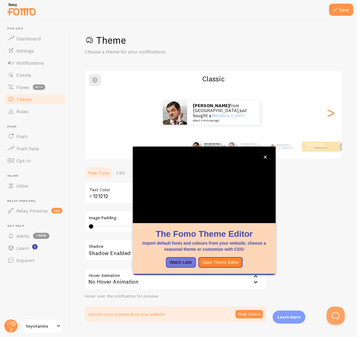 The image size is (357, 337). I want to click on p: Learn more, so click(289, 317).